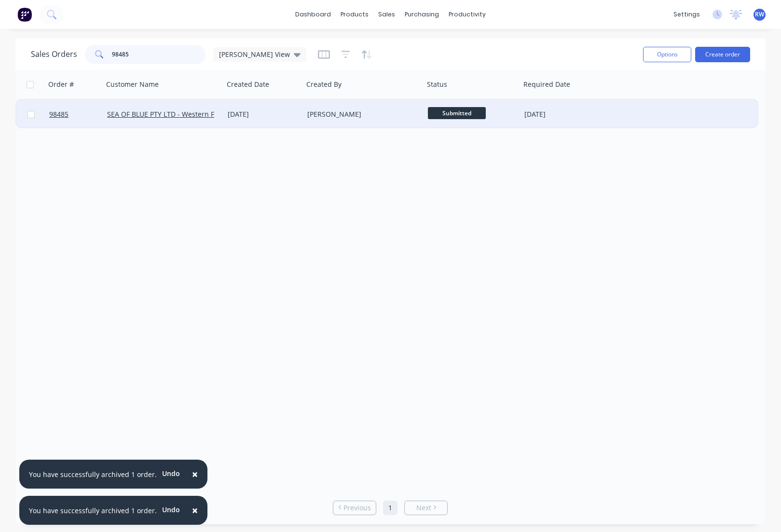  What do you see at coordinates (547, 85) in the screenshot?
I see `div: Required Date` at bounding box center [547, 85].